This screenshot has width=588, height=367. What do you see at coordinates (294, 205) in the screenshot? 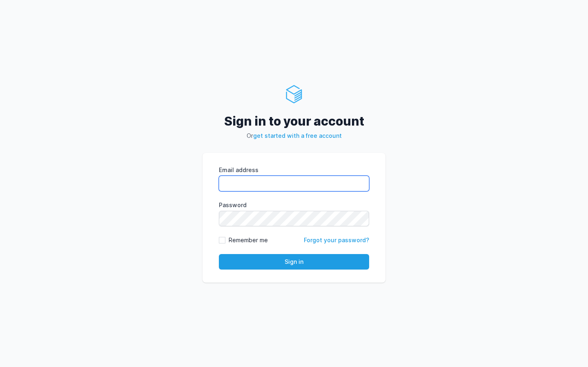
I see `label: Password` at bounding box center [294, 205].